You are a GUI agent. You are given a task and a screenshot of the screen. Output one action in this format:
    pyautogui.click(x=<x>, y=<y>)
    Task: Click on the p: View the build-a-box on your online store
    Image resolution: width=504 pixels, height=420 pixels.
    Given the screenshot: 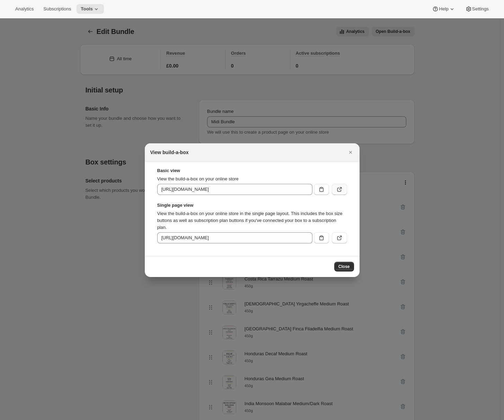 What is the action you would take?
    pyautogui.click(x=252, y=179)
    